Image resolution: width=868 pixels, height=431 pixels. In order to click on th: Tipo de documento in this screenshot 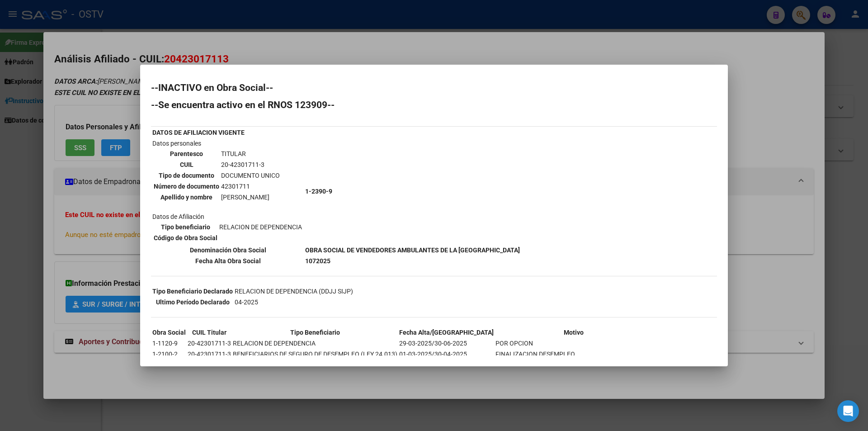, I will do `click(186, 175)`.